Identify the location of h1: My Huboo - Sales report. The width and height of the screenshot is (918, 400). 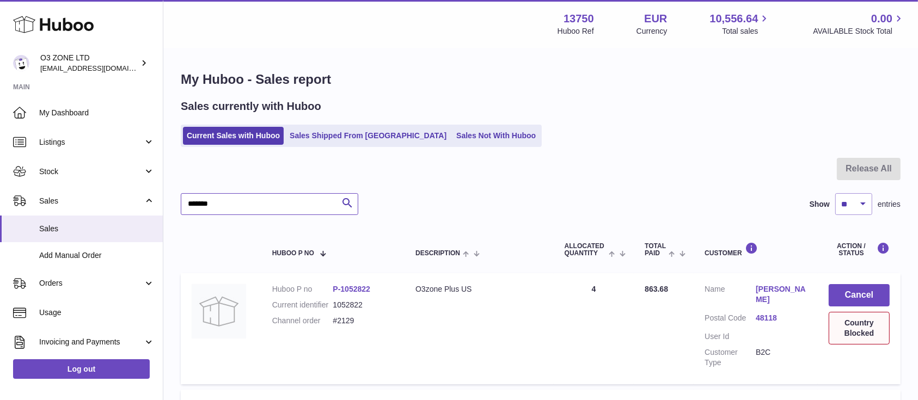
(541, 80).